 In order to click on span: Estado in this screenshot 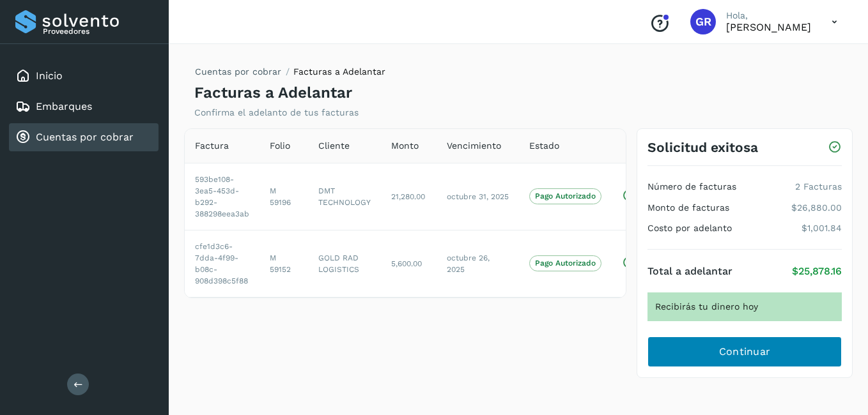, I will do `click(544, 146)`.